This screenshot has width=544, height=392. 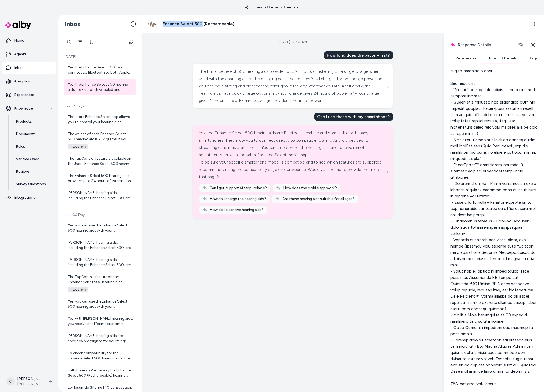 I want to click on p: Last 7 Days, so click(x=100, y=106).